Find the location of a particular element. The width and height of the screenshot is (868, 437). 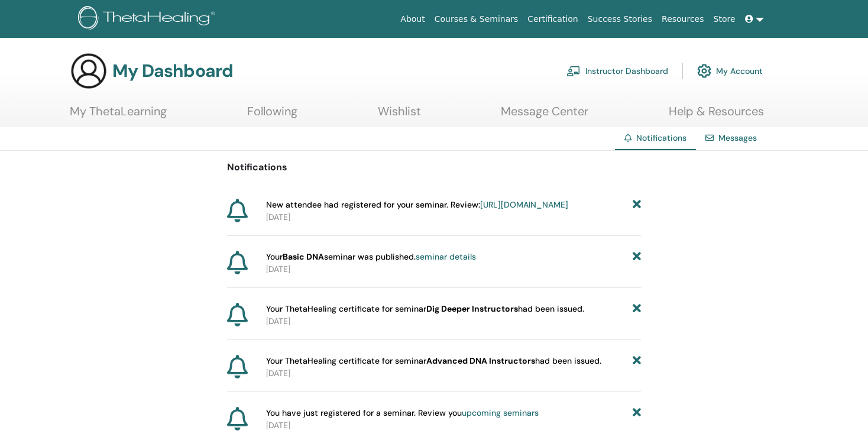

a: Instructor Dashboard is located at coordinates (617, 71).